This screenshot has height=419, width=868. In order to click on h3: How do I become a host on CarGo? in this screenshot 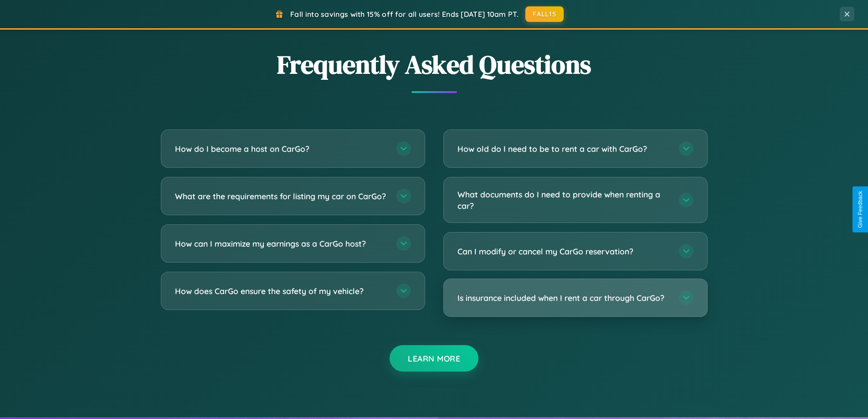, I will do `click(281, 149)`.